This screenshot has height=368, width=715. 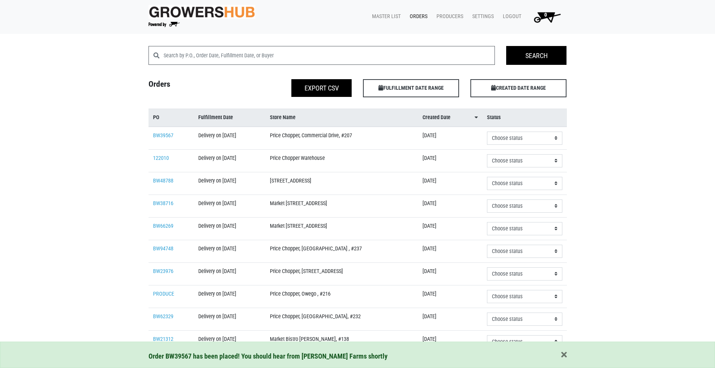 What do you see at coordinates (156, 118) in the screenshot?
I see `span: PO` at bounding box center [156, 118].